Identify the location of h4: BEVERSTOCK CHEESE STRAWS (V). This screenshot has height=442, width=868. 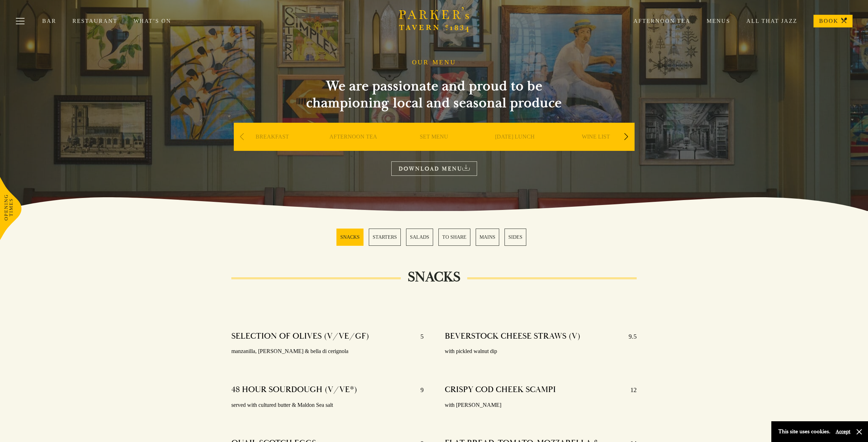
(512, 336).